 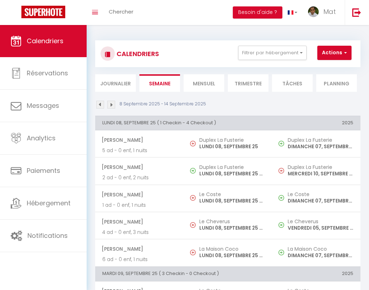 I want to click on p: DIMANCHE 07, SEPTEMBRE 25, so click(x=321, y=146).